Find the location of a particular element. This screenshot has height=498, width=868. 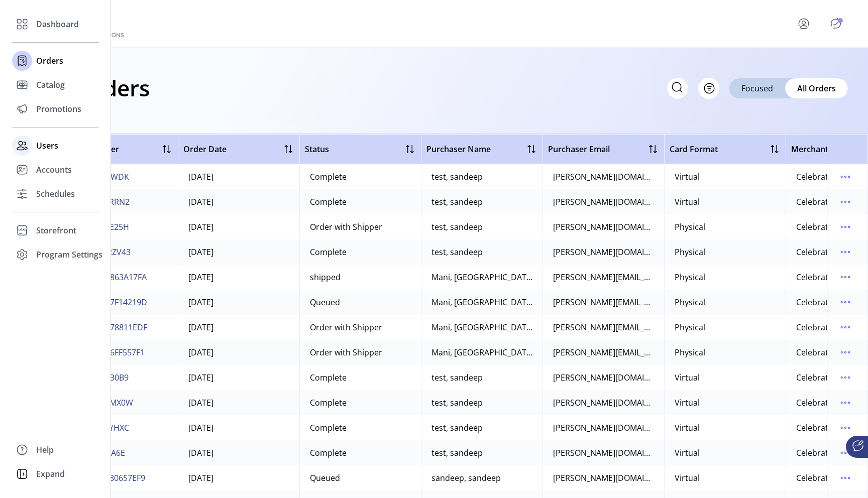

div: All Orders is located at coordinates (816, 89).